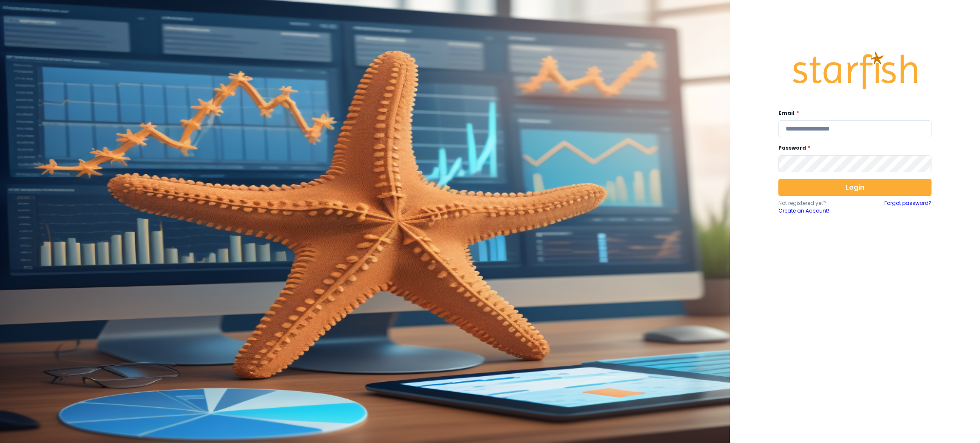 The width and height of the screenshot is (980, 443). I want to click on label: Password, so click(852, 148).